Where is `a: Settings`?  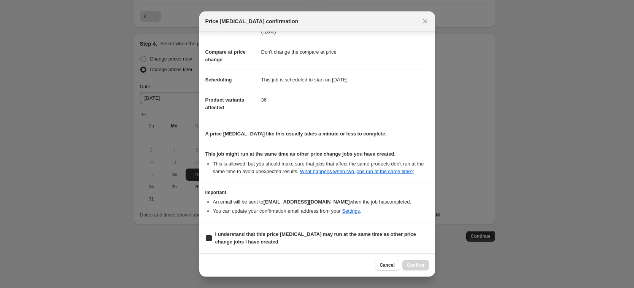
a: Settings is located at coordinates (350, 211).